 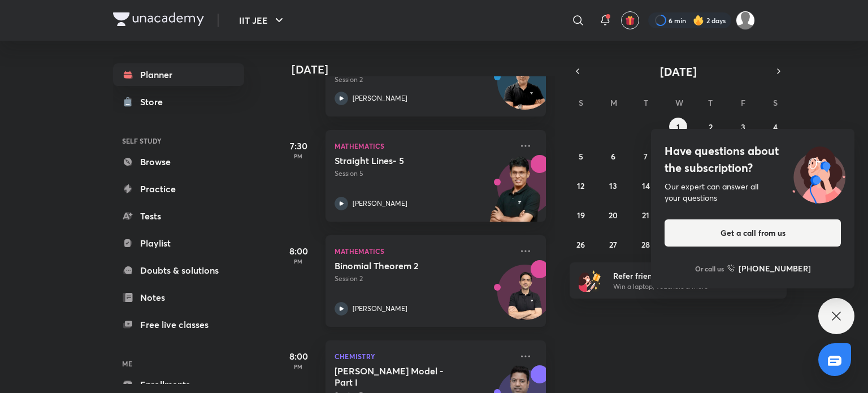 I want to click on abbr: Tuesday, so click(x=646, y=103).